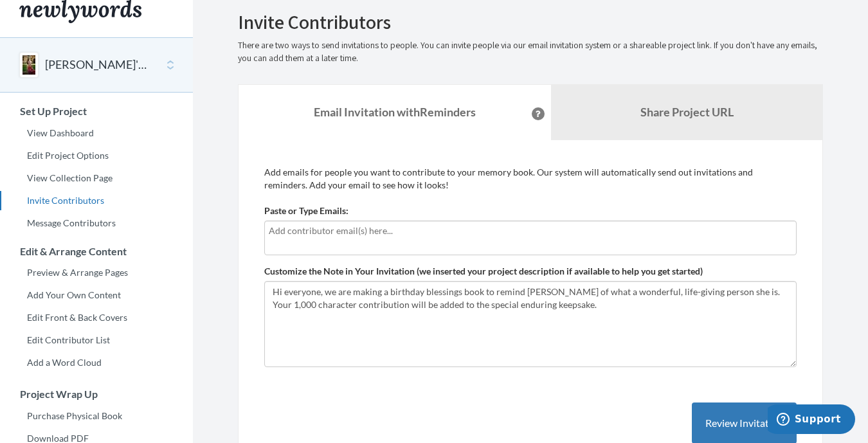  I want to click on h3: Set Up Project, so click(97, 111).